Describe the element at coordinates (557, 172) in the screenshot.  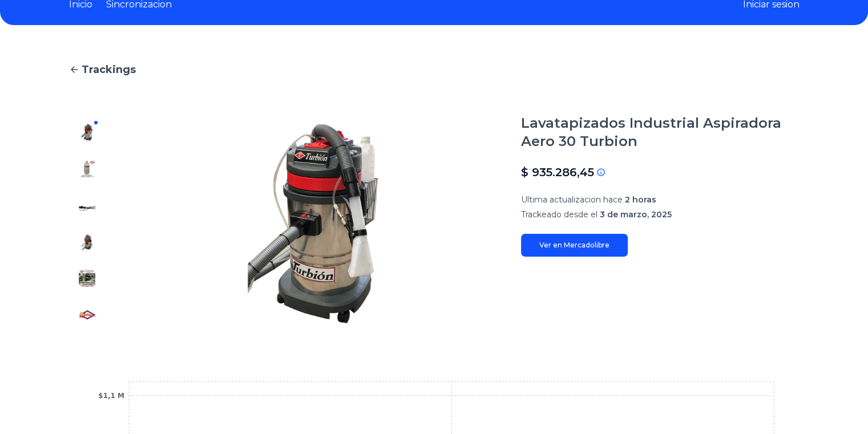
I see `p: $ 935.286,45` at that location.